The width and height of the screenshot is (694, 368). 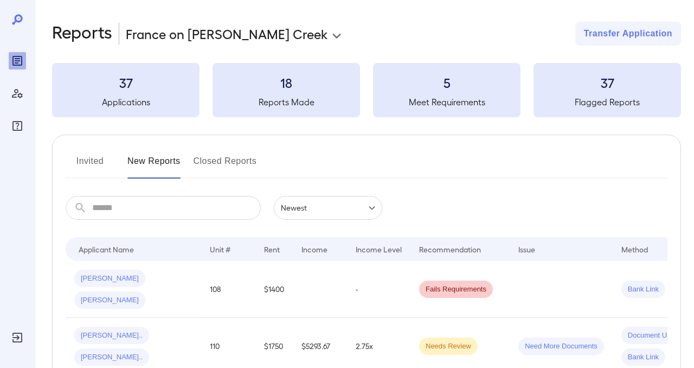 I want to click on div: Income Level, so click(x=379, y=249).